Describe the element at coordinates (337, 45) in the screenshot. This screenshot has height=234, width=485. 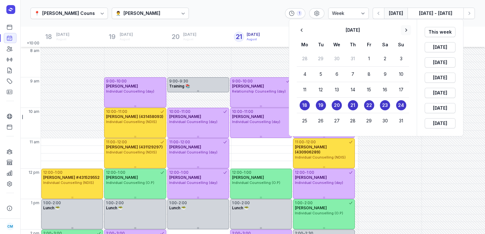
I see `div: We` at that location.